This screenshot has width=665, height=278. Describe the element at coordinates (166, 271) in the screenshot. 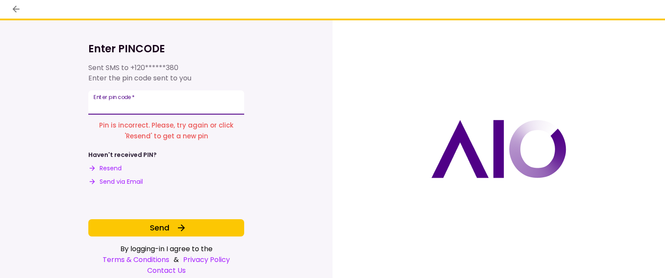

I see `a: Contact Us` at that location.